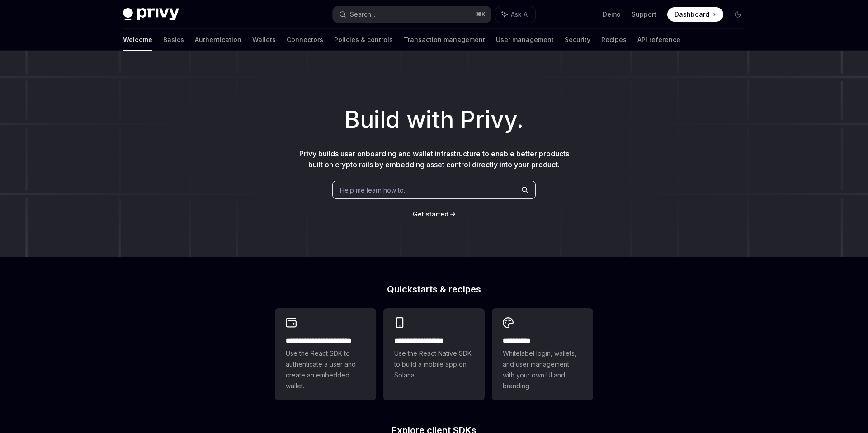 This screenshot has height=433, width=868. Describe the element at coordinates (738, 14) in the screenshot. I see `button: Toggle dark mode` at that location.